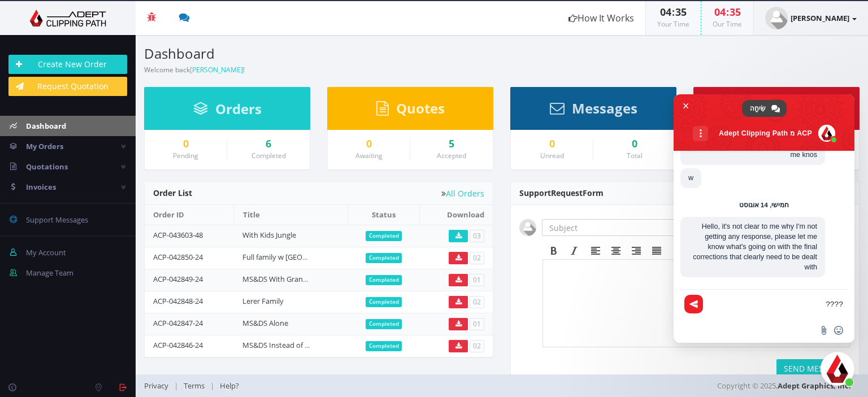 This screenshot has width=868, height=397. Describe the element at coordinates (673, 23) in the screenshot. I see `small: Your Time` at that location.